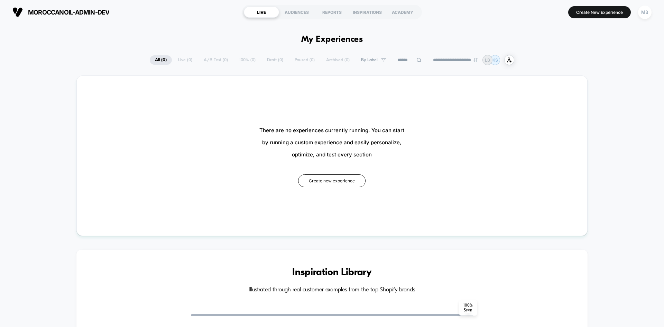 Image resolution: width=664 pixels, height=327 pixels. Describe the element at coordinates (475, 60) in the screenshot. I see `img: end` at that location.